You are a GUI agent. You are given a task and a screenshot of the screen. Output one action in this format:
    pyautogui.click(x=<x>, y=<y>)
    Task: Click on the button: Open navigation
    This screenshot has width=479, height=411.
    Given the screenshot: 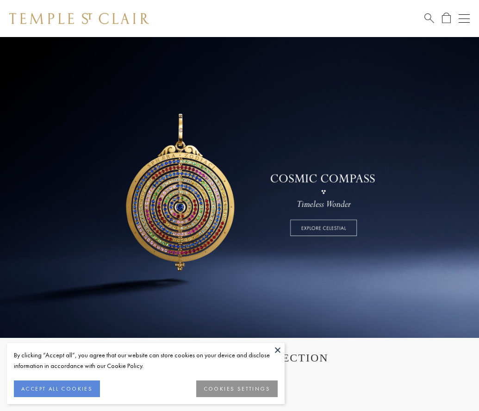 What is the action you would take?
    pyautogui.click(x=464, y=19)
    